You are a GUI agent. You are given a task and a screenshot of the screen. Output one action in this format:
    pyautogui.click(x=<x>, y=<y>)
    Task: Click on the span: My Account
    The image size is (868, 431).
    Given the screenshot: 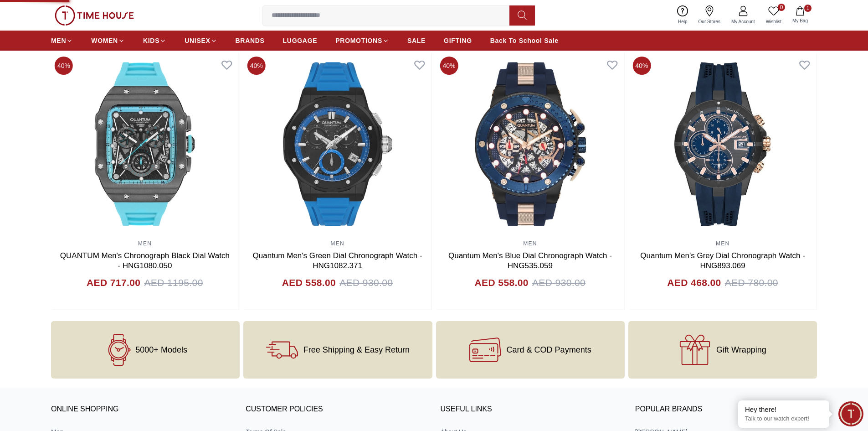 What is the action you would take?
    pyautogui.click(x=743, y=22)
    